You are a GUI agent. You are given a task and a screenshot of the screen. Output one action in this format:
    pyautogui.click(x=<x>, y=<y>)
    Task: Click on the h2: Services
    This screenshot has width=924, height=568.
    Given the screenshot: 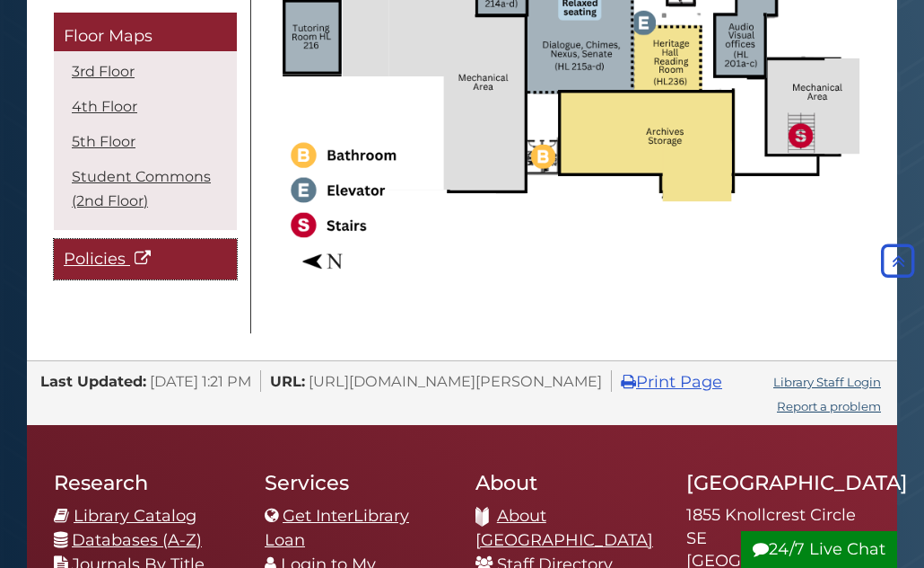 What is the action you would take?
    pyautogui.click(x=356, y=483)
    